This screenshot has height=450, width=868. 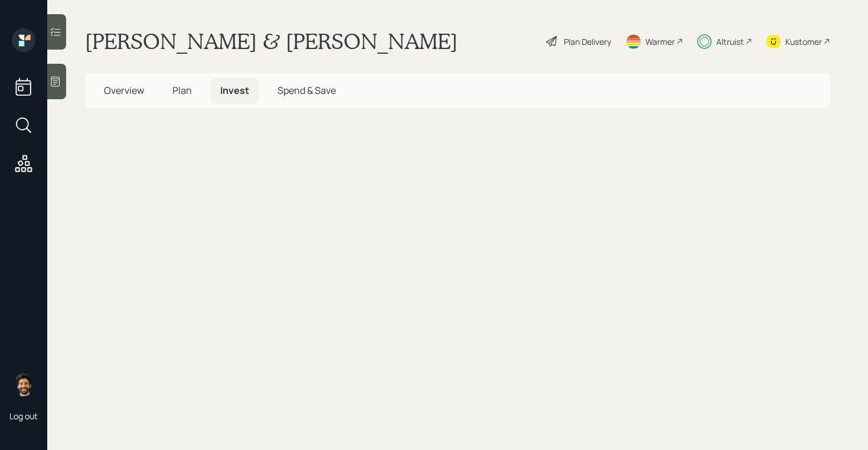 What do you see at coordinates (661, 41) in the screenshot?
I see `div: Warmer` at bounding box center [661, 41].